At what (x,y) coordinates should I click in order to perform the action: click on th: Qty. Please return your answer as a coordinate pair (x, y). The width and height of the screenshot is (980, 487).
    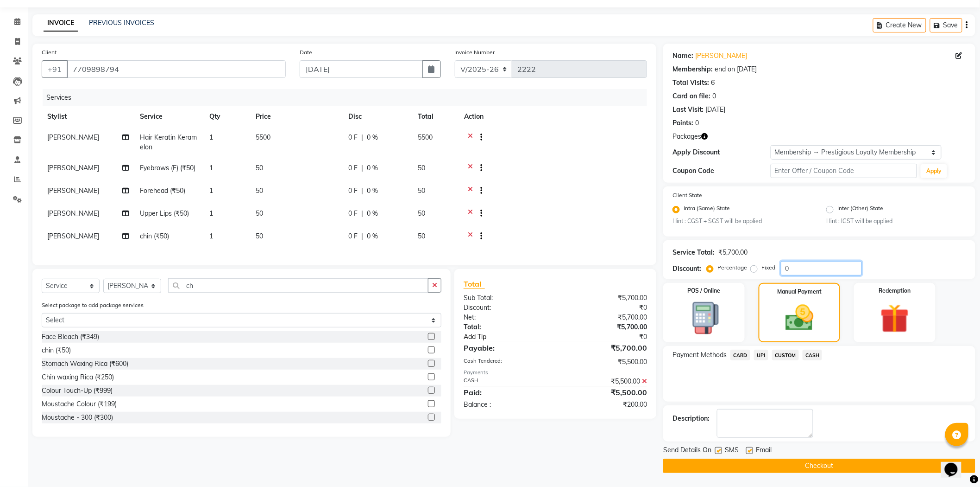
    Looking at the image, I should click on (227, 116).